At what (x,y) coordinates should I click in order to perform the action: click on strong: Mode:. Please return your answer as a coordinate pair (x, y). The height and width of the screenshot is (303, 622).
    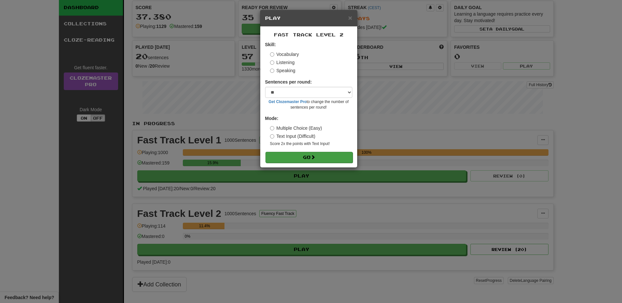
    Looking at the image, I should click on (272, 118).